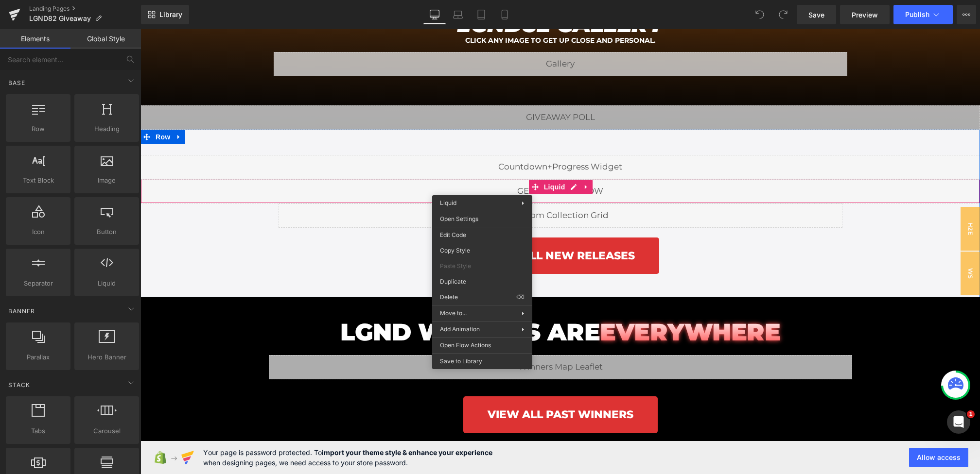 The width and height of the screenshot is (980, 474). I want to click on span: Icon, so click(38, 232).